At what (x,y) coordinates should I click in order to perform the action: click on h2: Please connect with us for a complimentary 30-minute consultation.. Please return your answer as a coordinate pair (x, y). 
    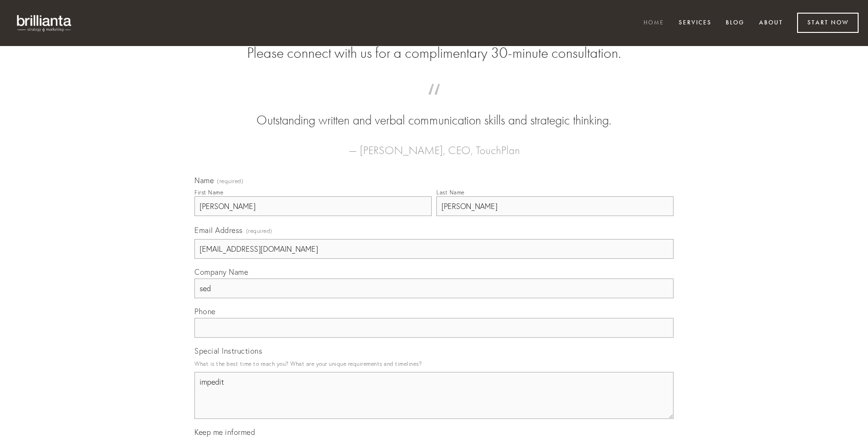
    Looking at the image, I should click on (434, 53).